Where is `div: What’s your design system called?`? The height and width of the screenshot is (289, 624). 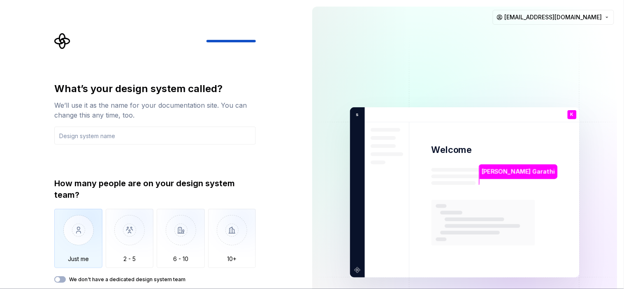
div: What’s your design system called? is located at coordinates (155, 89).